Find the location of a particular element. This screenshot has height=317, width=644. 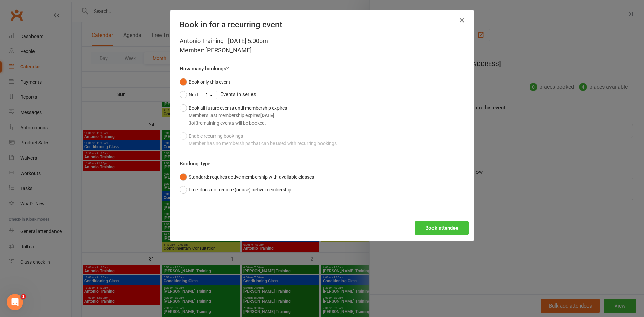

div: of remaining events will be booked. is located at coordinates (238, 123).